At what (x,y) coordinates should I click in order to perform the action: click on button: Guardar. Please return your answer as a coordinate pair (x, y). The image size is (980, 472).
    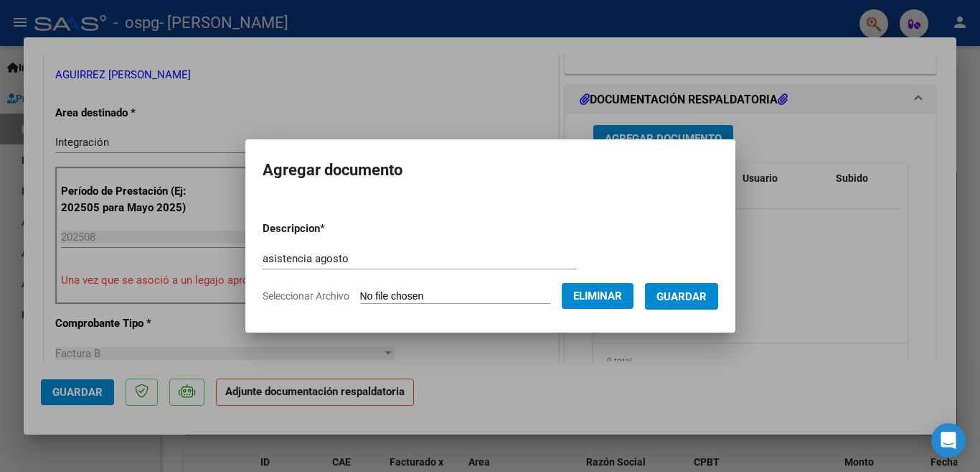
    Looking at the image, I should click on (682, 296).